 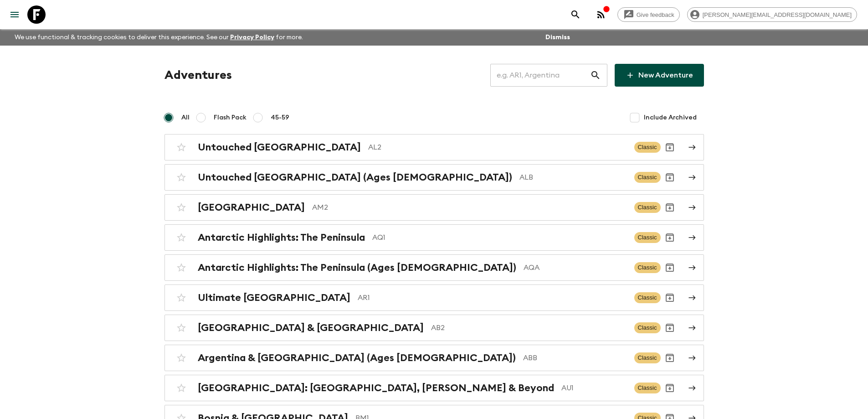 What do you see at coordinates (14, 14) in the screenshot?
I see `button: menu` at bounding box center [14, 14].